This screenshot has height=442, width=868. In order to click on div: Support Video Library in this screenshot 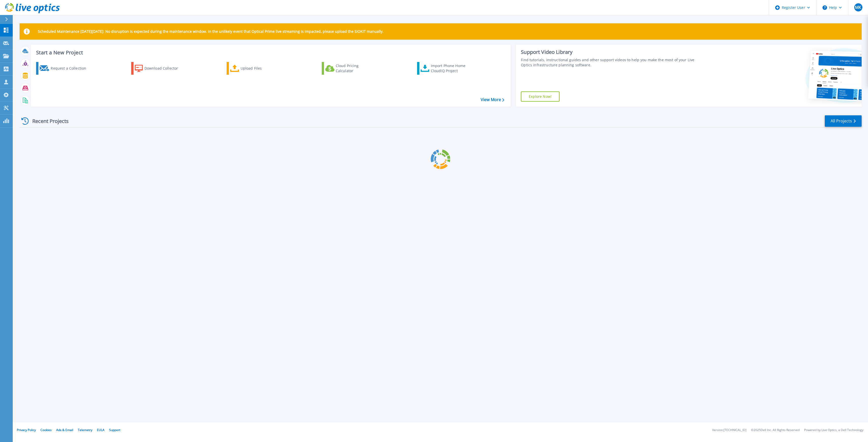, I will do `click(611, 52)`.